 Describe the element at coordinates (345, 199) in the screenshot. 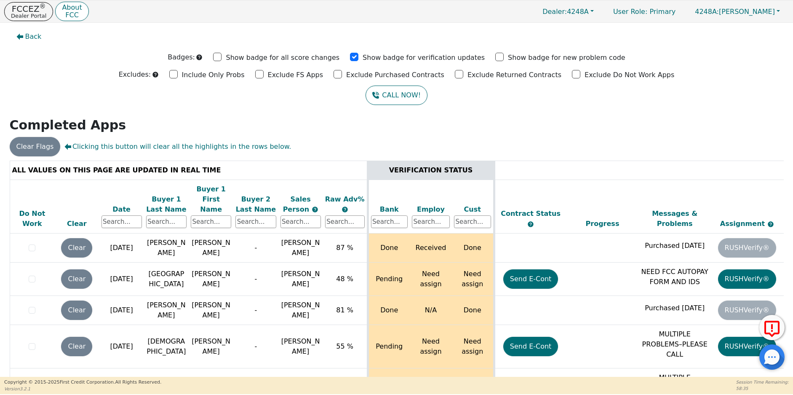

I see `span: Raw Adv%` at that location.